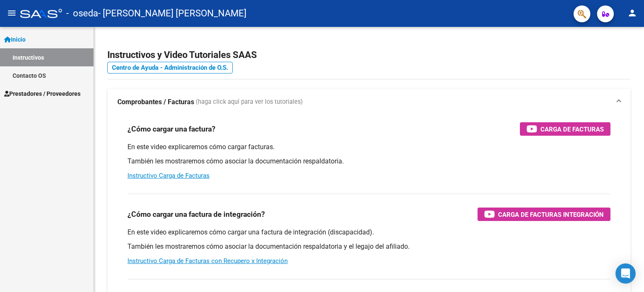 The image size is (644, 292). Describe the element at coordinates (15, 39) in the screenshot. I see `span: Inicio` at that location.